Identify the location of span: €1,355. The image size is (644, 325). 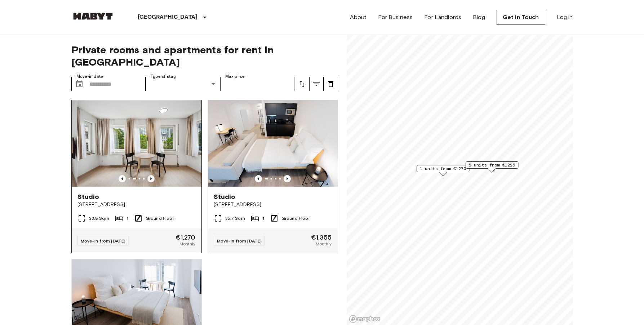
(321, 237).